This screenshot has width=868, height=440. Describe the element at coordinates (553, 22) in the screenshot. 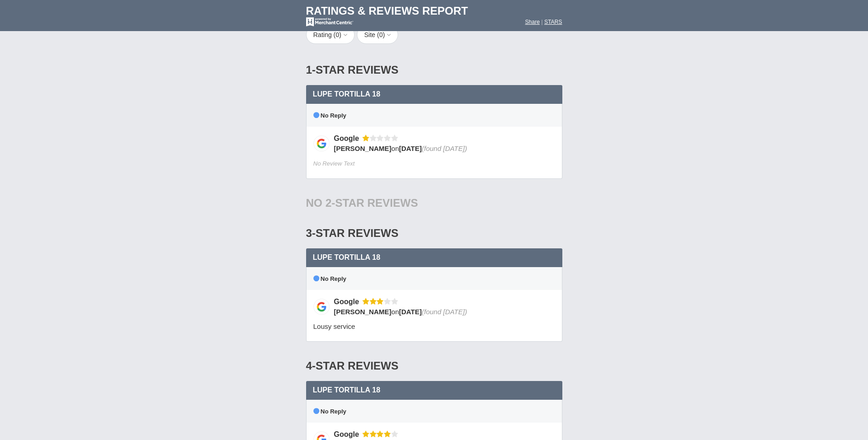

I see `font: STARS` at that location.